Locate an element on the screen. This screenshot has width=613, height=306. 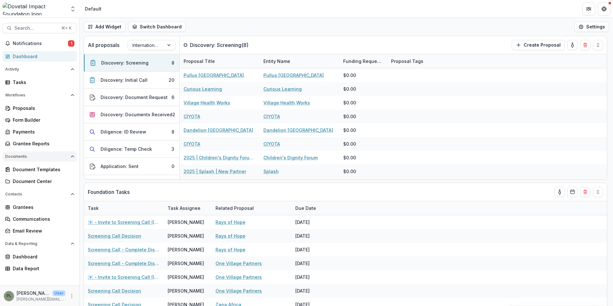
div: ⌘ + K is located at coordinates (66, 28).